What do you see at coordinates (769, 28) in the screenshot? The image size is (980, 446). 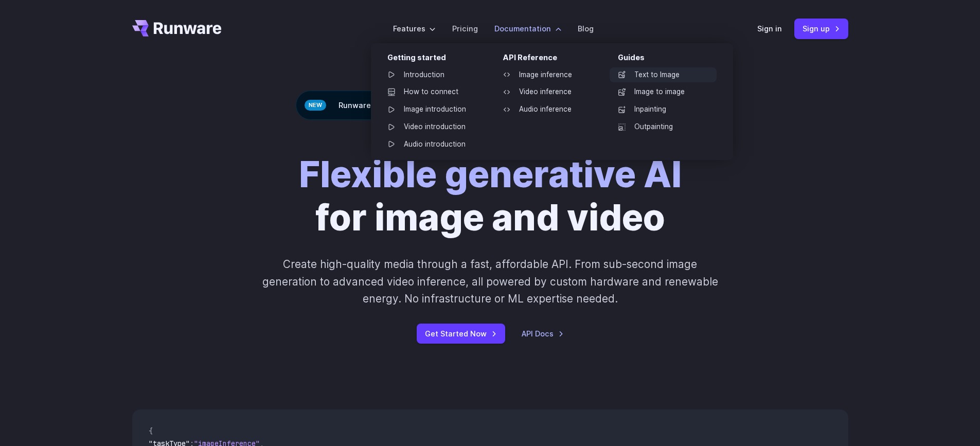 I see `a: Sign in` at bounding box center [769, 28].